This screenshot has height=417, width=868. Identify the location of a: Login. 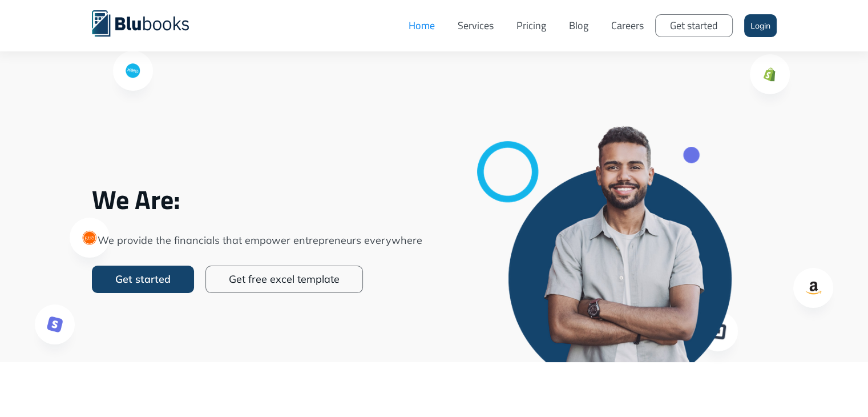
(760, 26).